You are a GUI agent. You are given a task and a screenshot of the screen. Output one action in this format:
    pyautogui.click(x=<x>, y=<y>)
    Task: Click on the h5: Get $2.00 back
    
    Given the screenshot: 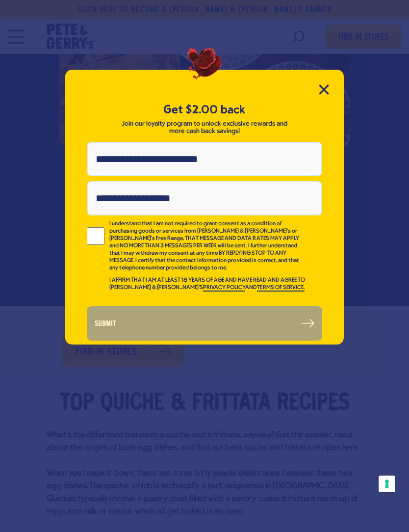 What is the action you would take?
    pyautogui.click(x=204, y=110)
    